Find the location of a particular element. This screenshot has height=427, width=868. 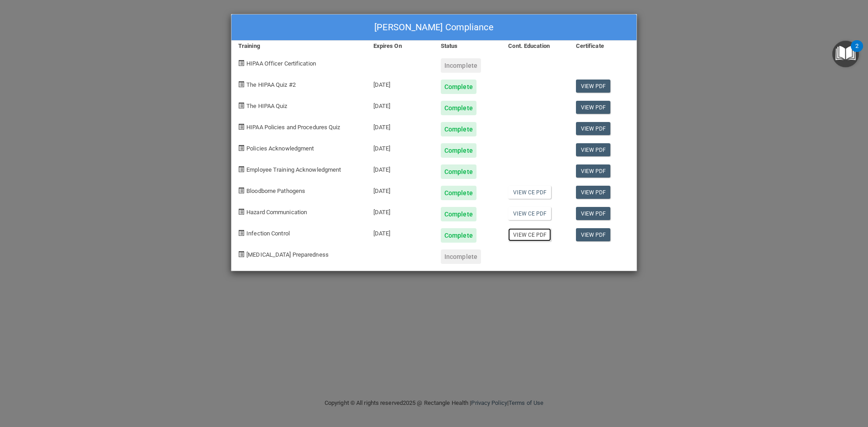

div: Training is located at coordinates (299, 46).